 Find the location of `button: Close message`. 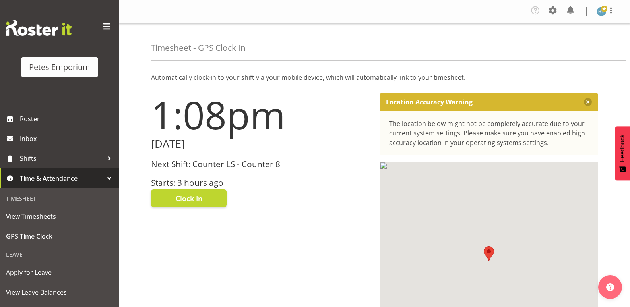

button: Close message is located at coordinates (588, 102).